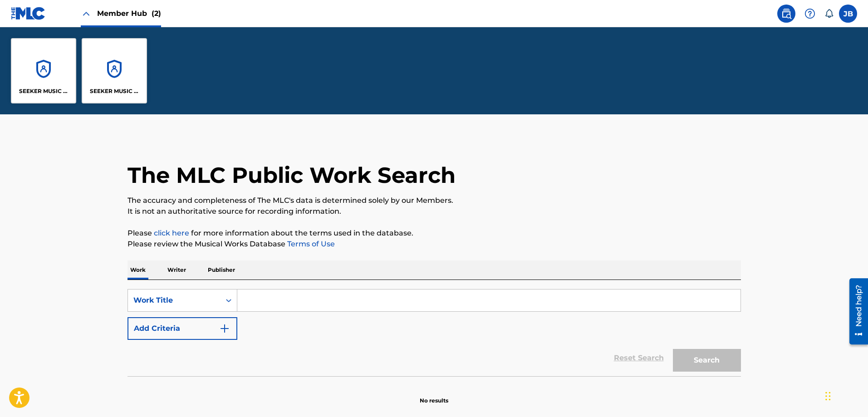 Image resolution: width=868 pixels, height=417 pixels. Describe the element at coordinates (177, 270) in the screenshot. I see `p: Writer` at that location.